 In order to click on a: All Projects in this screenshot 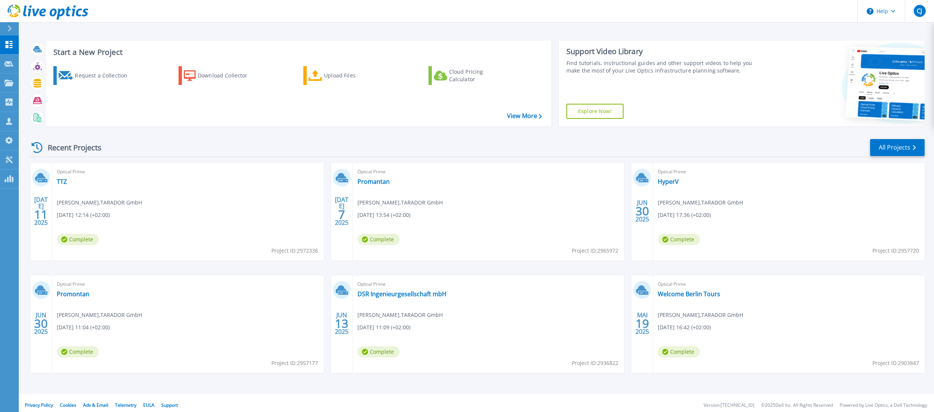, I will do `click(897, 147)`.